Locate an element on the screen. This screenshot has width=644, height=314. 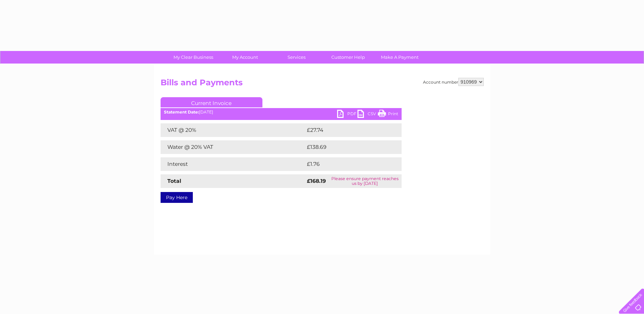
a: Print is located at coordinates (388, 115).